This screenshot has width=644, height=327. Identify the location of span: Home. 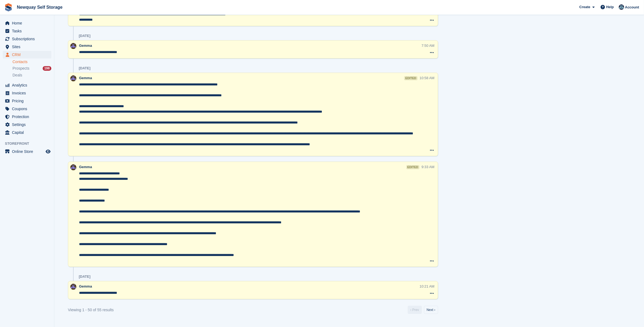
(28, 23).